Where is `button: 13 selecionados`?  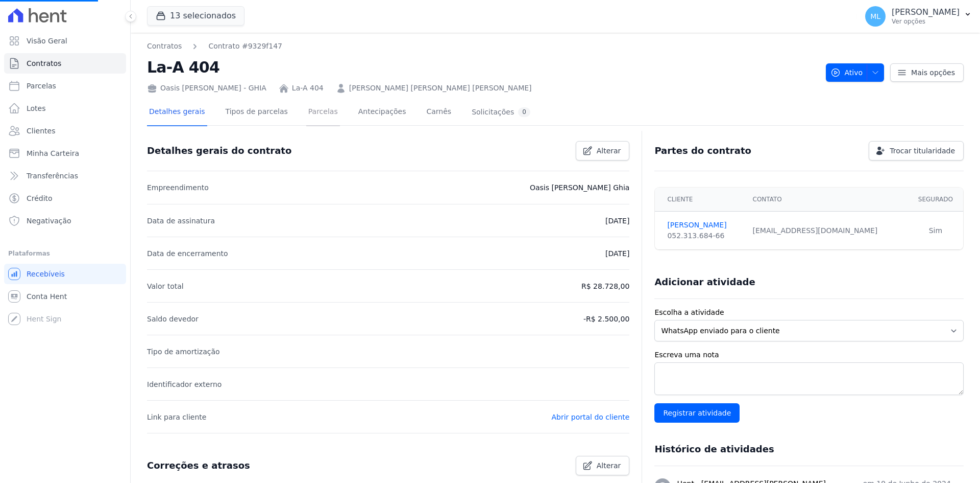
button: 13 selecionados is located at coordinates (196, 16).